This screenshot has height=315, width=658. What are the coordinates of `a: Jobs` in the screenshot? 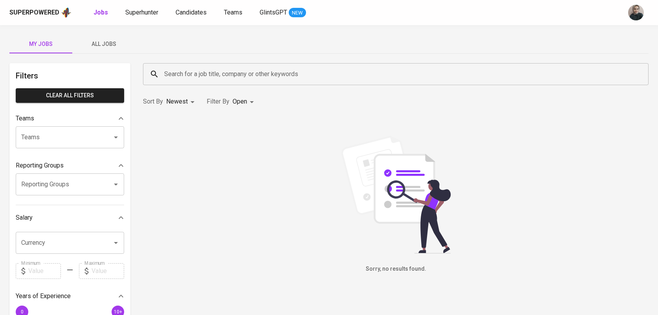 It's located at (101, 13).